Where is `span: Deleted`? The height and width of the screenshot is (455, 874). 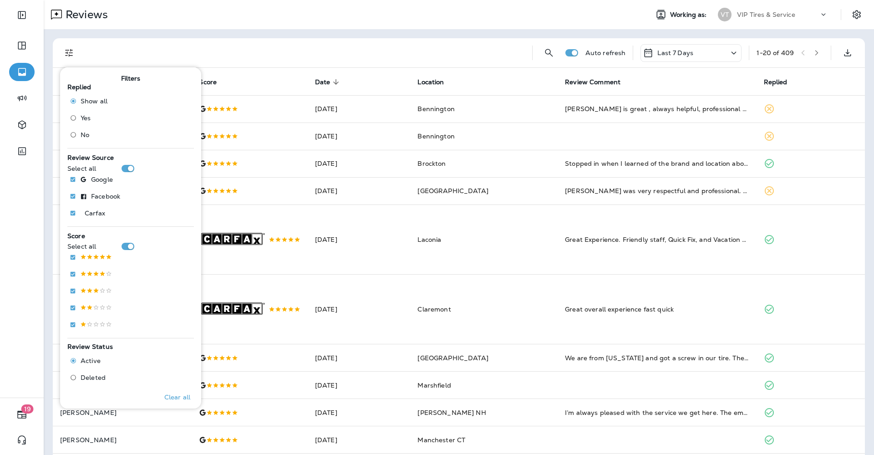
span: Deleted is located at coordinates (93, 377).